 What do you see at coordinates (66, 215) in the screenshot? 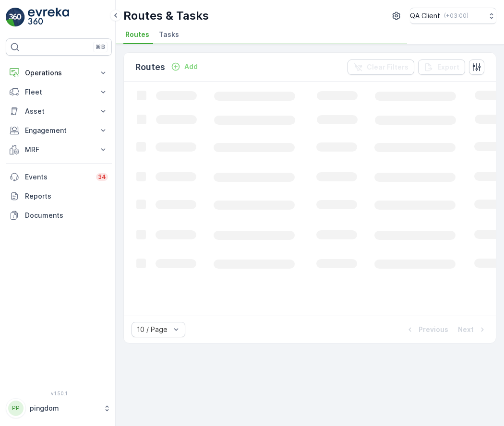
I see `p: Documents` at bounding box center [66, 215].